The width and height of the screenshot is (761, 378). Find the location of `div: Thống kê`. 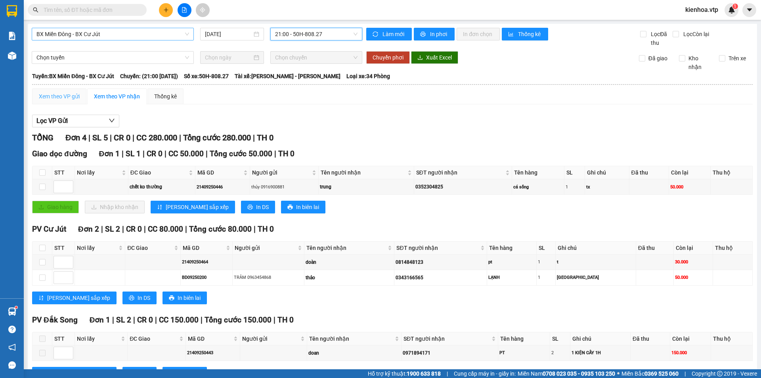

div: Thống kê is located at coordinates (165, 96).